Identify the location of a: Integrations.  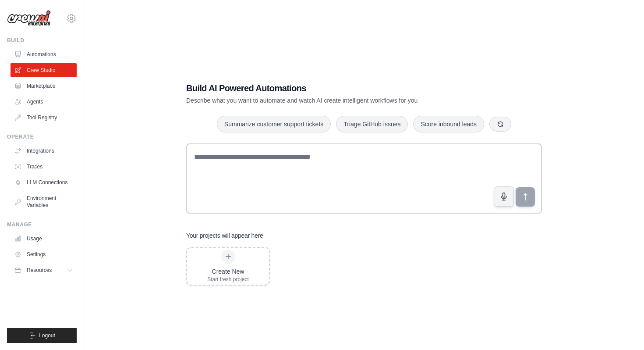
(43, 151).